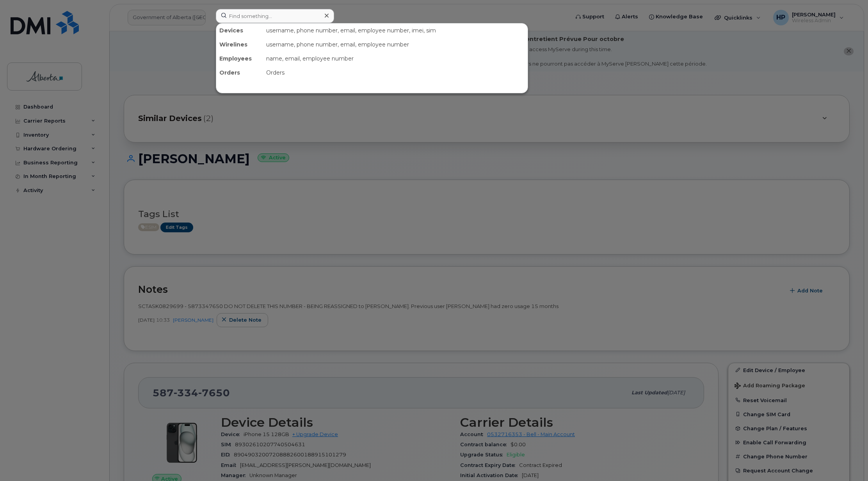  I want to click on div: username, phone number, email, employee number, imei, sim, so click(395, 30).